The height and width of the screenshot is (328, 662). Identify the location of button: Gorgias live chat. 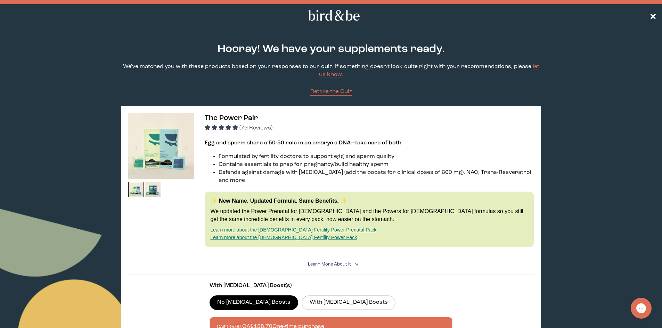
(14, 13).